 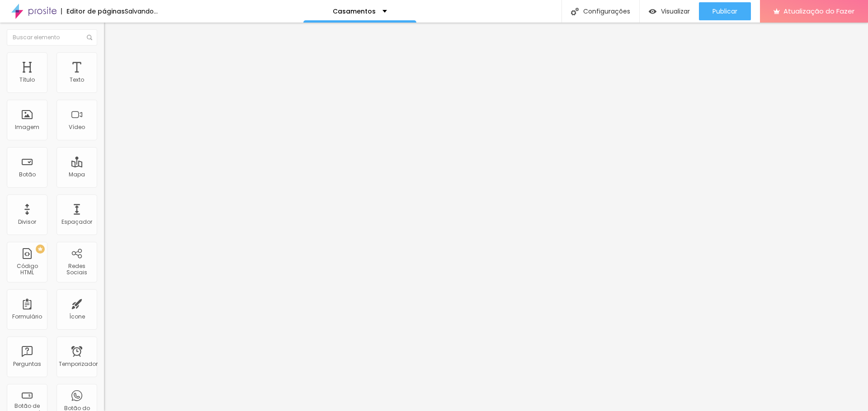 What do you see at coordinates (77, 317) in the screenshot?
I see `font: Ícone` at bounding box center [77, 317].